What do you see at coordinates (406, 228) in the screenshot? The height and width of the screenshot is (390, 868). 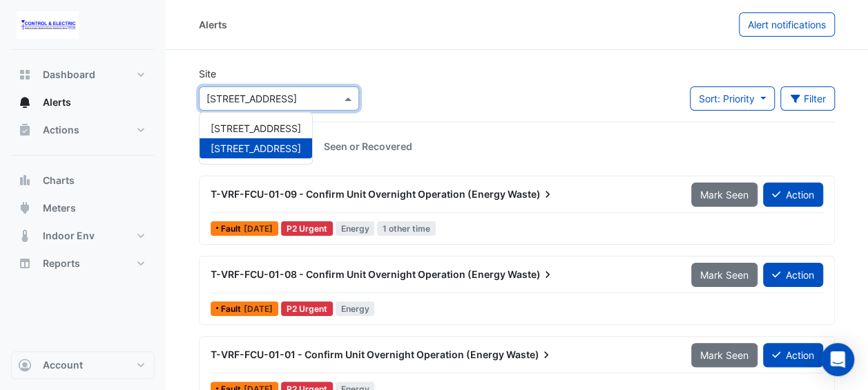 I see `span: 1 other time` at bounding box center [406, 228].